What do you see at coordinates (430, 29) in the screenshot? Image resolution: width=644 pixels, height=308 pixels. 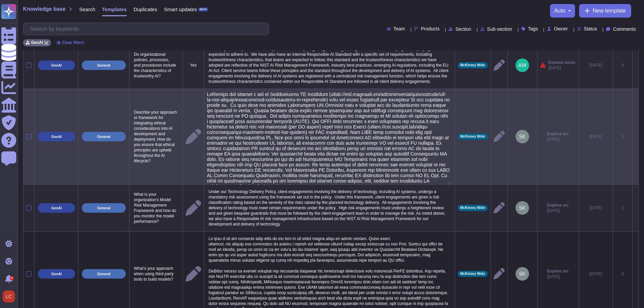 I see `span: Products` at bounding box center [430, 29].